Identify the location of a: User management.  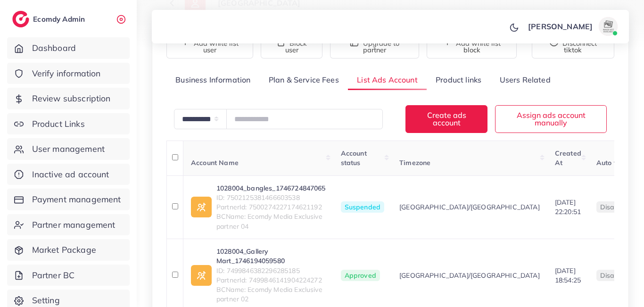
(68, 149).